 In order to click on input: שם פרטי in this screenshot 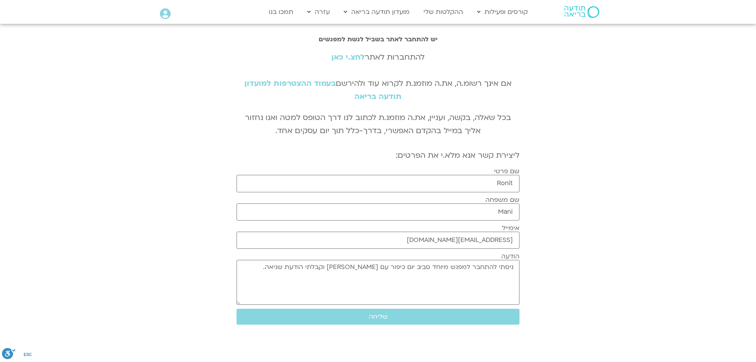, I will do `click(378, 183)`.